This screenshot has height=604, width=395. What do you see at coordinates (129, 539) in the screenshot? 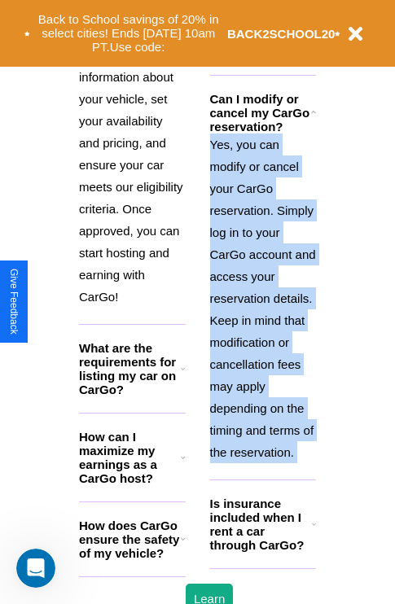
I see `h3: How does CarGo ensure the safety of my vehicle?` at bounding box center [129, 539].